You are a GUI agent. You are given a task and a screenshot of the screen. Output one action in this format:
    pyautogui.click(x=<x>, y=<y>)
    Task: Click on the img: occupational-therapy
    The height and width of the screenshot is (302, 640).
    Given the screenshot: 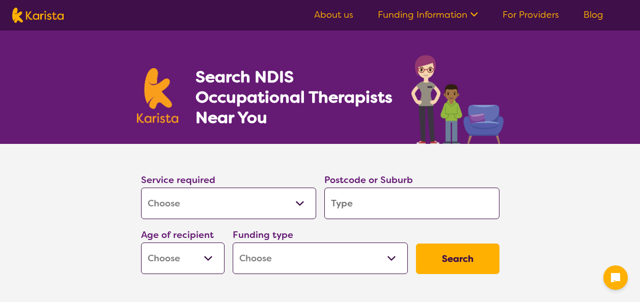 What is the action you would take?
    pyautogui.click(x=457, y=99)
    